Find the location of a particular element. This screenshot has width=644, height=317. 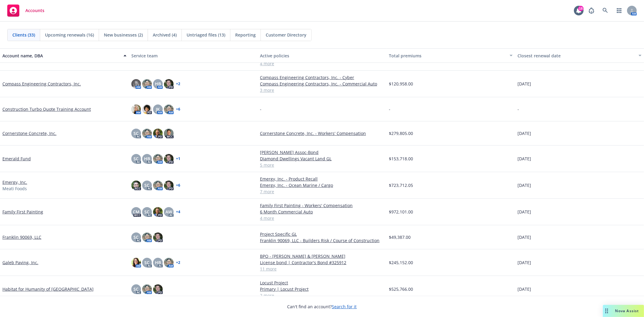

a: License bond | Contractor's Bond #325912 is located at coordinates (322, 262).